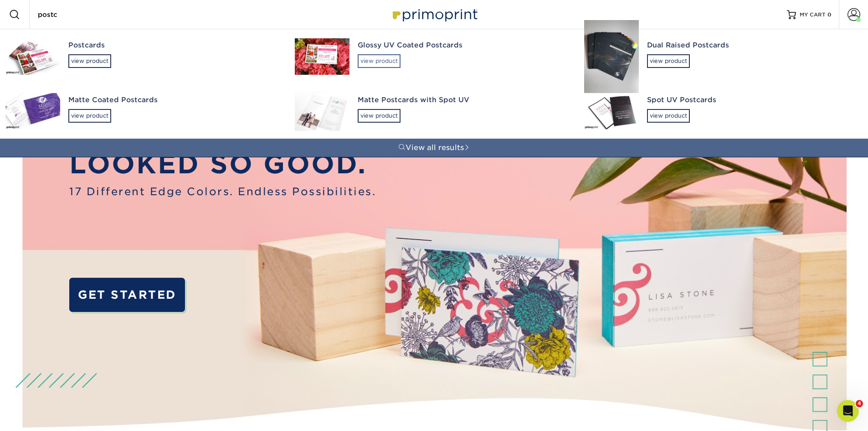  Describe the element at coordinates (222, 191) in the screenshot. I see `span: 17 Different Edge Colors. Endless Possibilities.` at that location.